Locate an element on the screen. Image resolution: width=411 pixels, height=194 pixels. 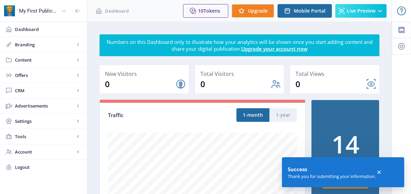
span: Upgrade is located at coordinates (258, 11).